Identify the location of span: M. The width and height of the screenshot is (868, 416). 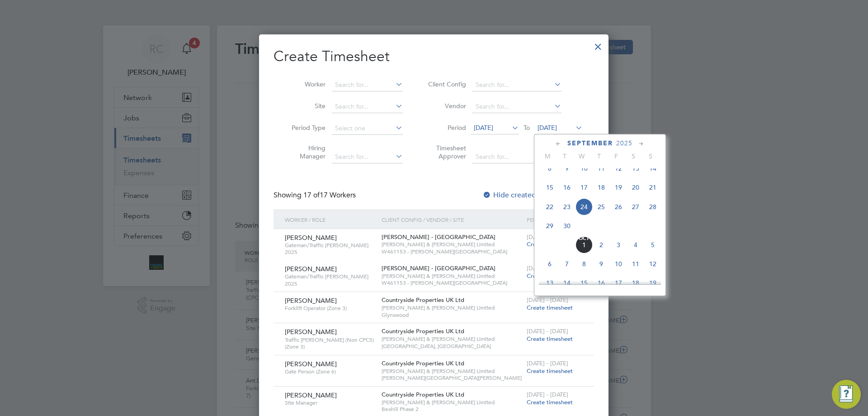
(548, 156).